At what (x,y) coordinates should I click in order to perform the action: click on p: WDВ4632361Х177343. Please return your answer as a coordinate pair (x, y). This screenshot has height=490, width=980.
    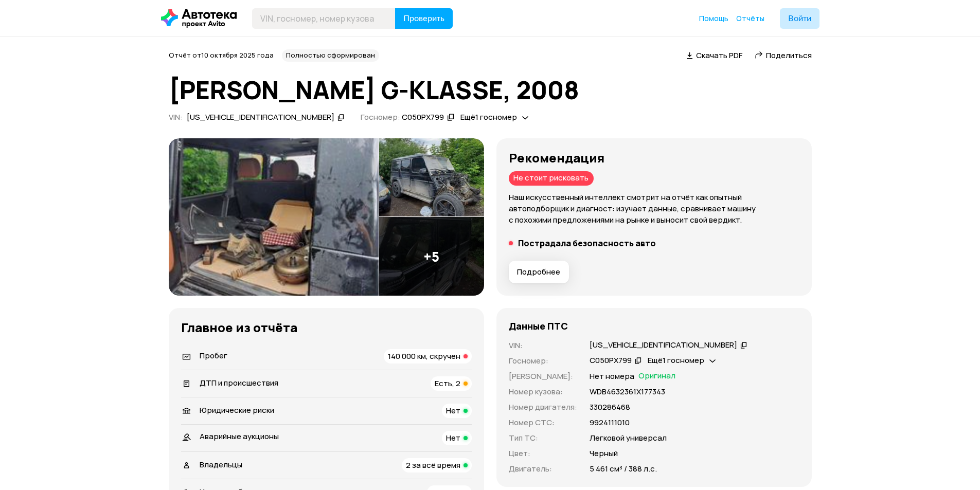
    Looking at the image, I should click on (627, 391).